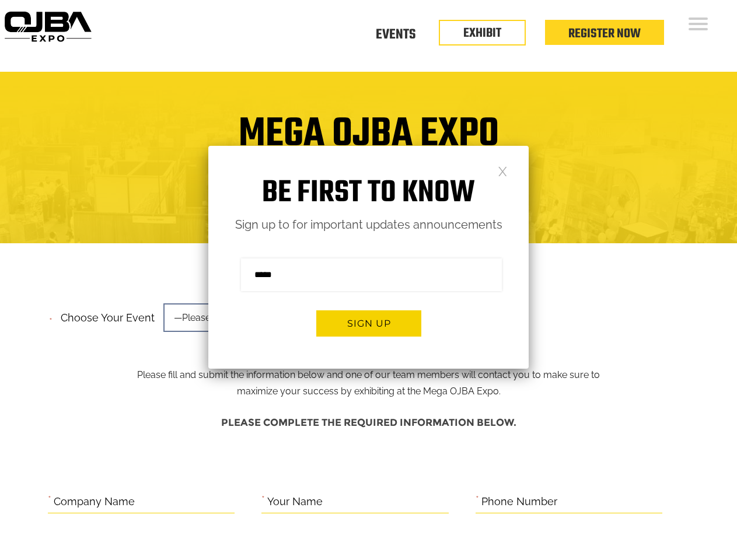 Image resolution: width=737 pixels, height=560 pixels. I want to click on p: Please fill and submit the information below and one of our team members will contact you to make..., so click(368, 354).